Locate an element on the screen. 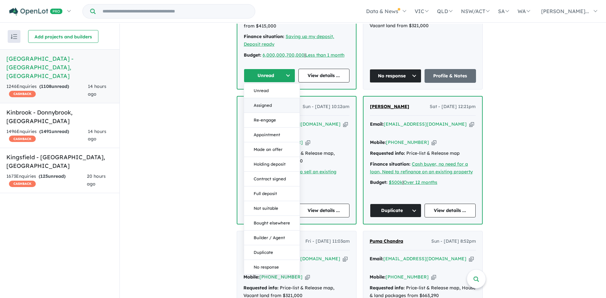 This screenshot has height=298, width=606. u: 6,000,000,700,000 is located at coordinates (283, 55).